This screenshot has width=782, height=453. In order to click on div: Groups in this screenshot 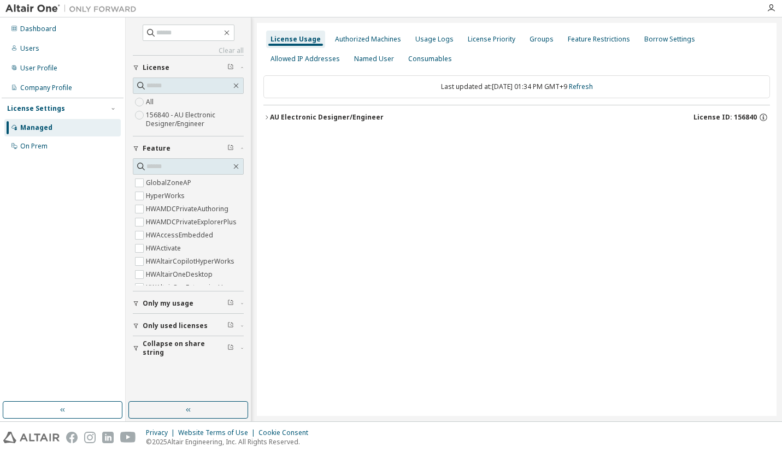, I will do `click(541, 39)`.